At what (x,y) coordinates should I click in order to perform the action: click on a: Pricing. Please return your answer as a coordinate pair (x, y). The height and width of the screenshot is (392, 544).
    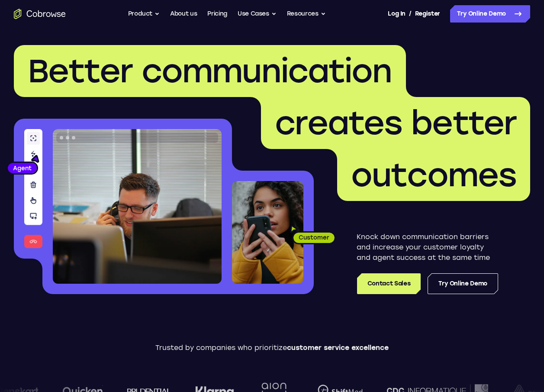
    Looking at the image, I should click on (217, 14).